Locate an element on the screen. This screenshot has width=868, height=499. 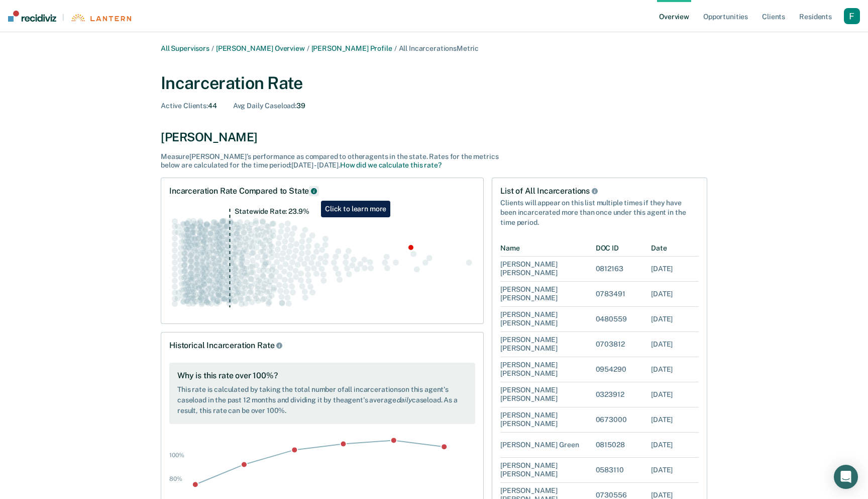
div: Open Intercom Messenger is located at coordinates (846, 476).